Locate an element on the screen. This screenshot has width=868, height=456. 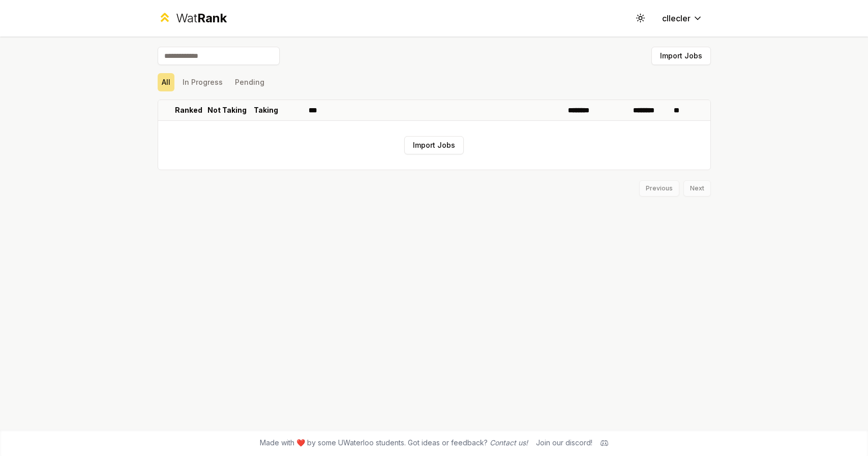
p: Not Taking is located at coordinates (227, 111).